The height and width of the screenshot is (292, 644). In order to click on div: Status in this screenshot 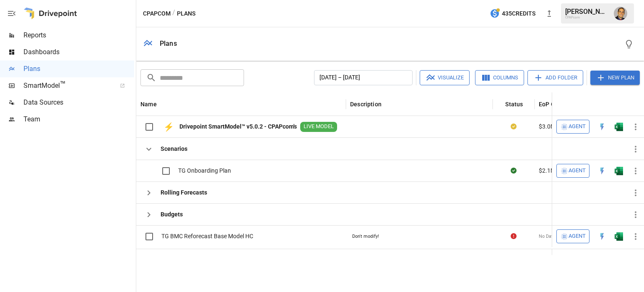, I will do `click(514, 104)`.